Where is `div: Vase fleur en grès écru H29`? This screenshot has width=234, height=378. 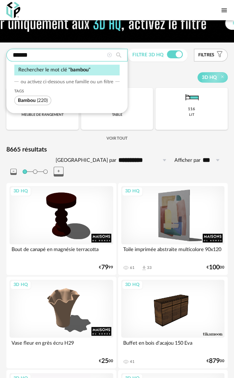 div: Vase fleur en grès écru H29 is located at coordinates (61, 346).